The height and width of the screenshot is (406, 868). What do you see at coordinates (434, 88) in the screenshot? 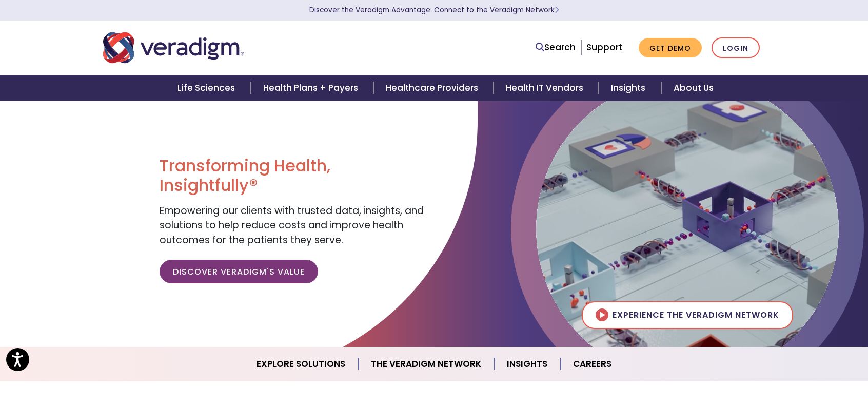
I see `a: Healthcare Providers` at bounding box center [434, 88].